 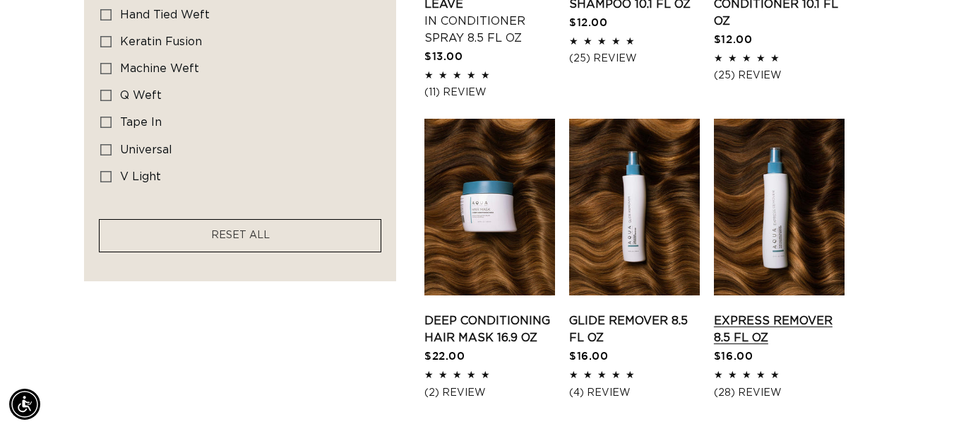 I want to click on div: Chat Widget, so click(x=919, y=395).